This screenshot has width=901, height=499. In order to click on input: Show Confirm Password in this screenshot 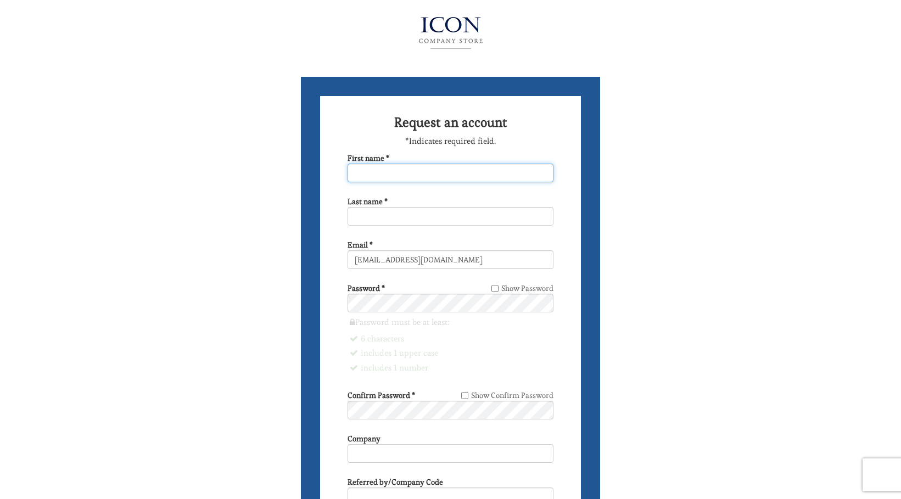, I will do `click(465, 395)`.